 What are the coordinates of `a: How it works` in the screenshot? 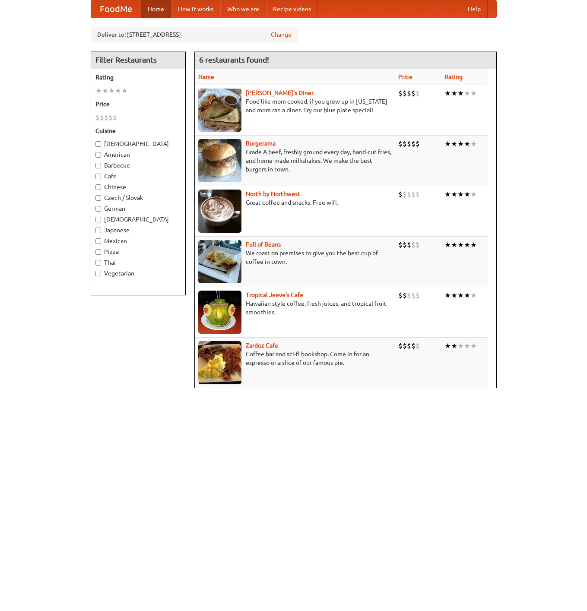 It's located at (196, 9).